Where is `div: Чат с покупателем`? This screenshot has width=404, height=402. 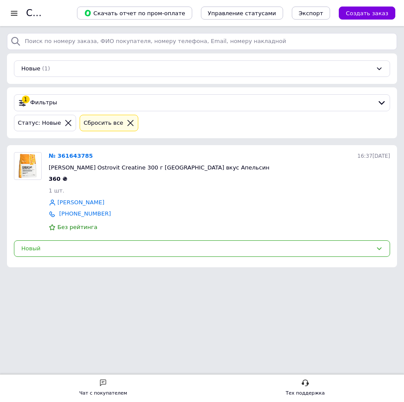 div: Чат с покупателем is located at coordinates (103, 394).